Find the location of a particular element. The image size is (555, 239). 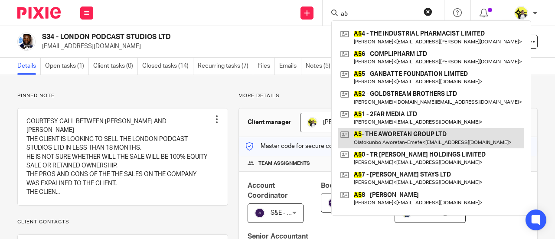

a: Files is located at coordinates (266, 66).